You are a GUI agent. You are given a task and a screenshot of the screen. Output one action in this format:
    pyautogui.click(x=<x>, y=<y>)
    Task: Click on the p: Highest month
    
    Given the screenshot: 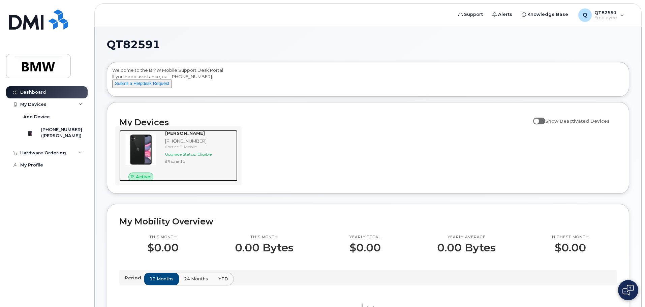 What is the action you would take?
    pyautogui.click(x=570, y=237)
    